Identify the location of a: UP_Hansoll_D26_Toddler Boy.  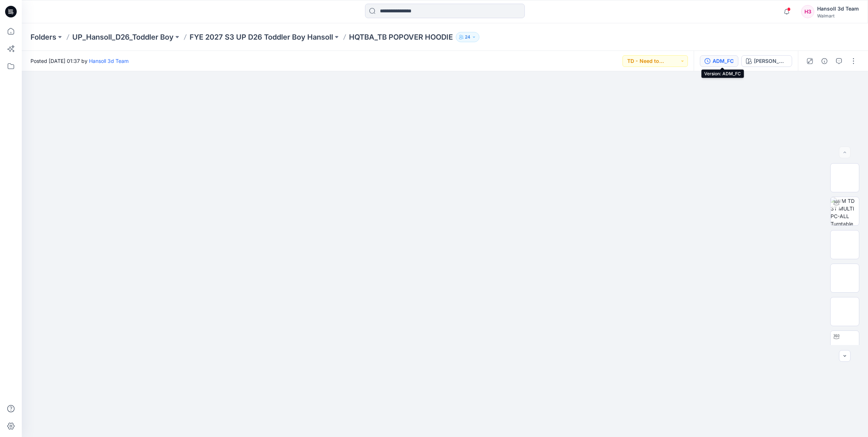
(123, 37).